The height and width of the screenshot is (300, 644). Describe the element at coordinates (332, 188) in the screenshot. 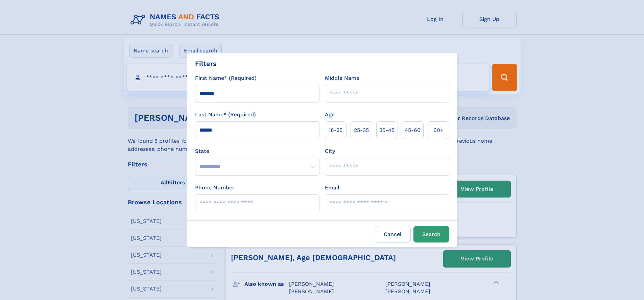

I see `label: Email` at that location.